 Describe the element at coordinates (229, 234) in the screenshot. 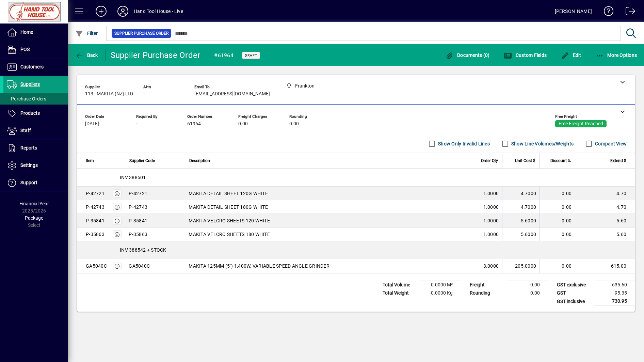

I see `span: MAKITA VELCRO SHEETS 180 WHITE` at that location.